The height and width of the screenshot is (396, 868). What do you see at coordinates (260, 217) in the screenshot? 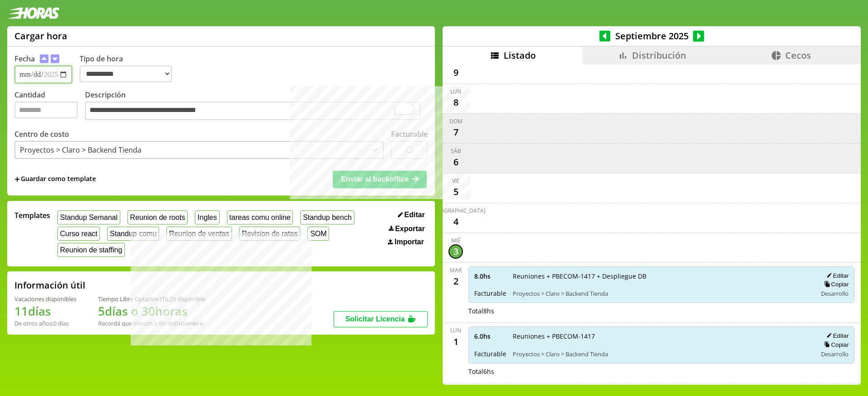
I see `button: tareas comu online` at bounding box center [260, 217].